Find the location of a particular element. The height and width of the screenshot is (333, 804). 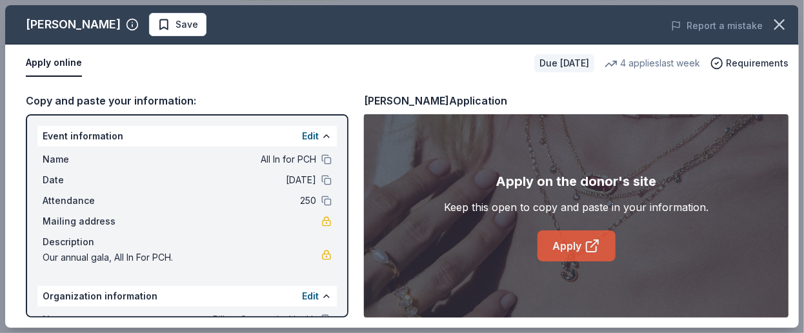

span: Date is located at coordinates (86, 180).